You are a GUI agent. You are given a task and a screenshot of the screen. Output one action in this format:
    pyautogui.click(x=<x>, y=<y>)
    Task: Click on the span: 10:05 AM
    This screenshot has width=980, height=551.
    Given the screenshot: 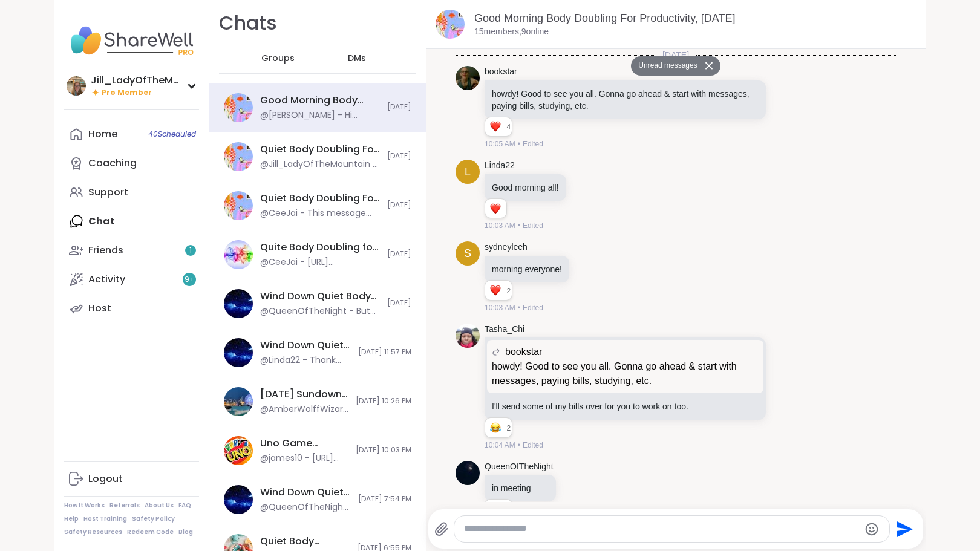 What is the action you would take?
    pyautogui.click(x=499, y=144)
    